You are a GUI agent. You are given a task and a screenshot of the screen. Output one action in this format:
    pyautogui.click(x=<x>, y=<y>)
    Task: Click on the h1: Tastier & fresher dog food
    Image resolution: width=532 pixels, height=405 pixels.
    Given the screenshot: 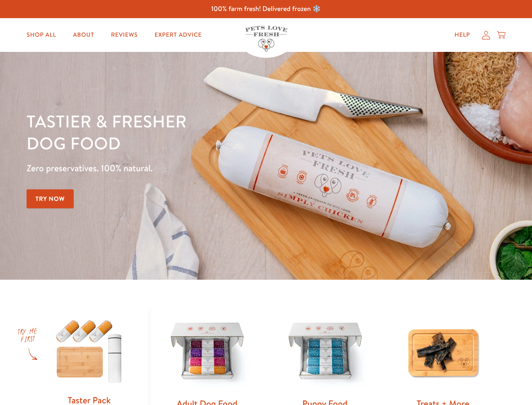 What is the action you would take?
    pyautogui.click(x=186, y=132)
    